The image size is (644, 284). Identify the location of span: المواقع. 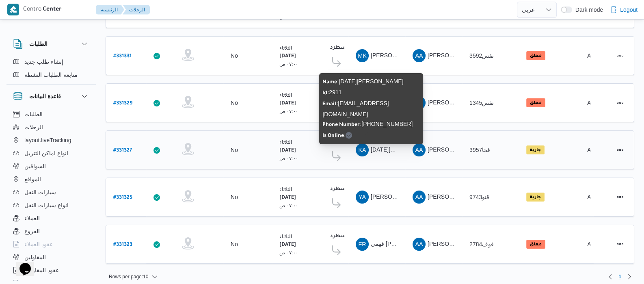
(33, 179).